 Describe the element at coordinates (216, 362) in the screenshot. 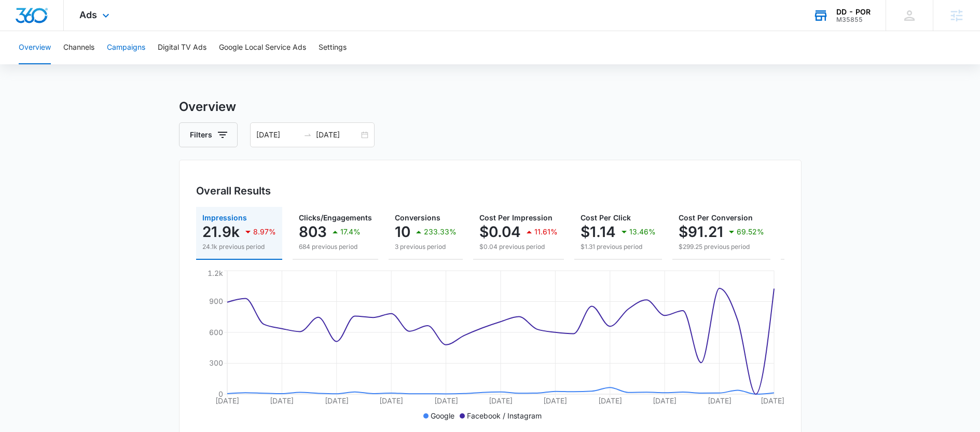

I see `tspan: 300` at that location.